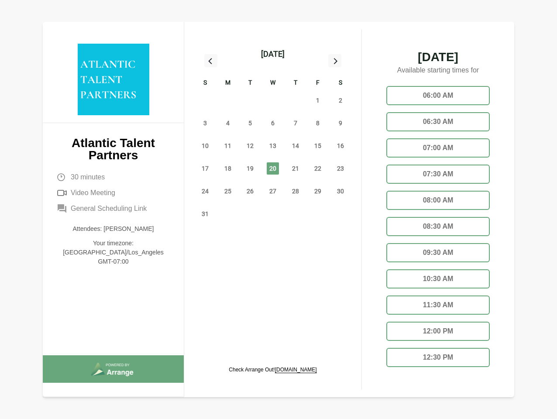 The width and height of the screenshot is (557, 419). What do you see at coordinates (109, 209) in the screenshot?
I see `span: General Scheduling Link` at bounding box center [109, 209].